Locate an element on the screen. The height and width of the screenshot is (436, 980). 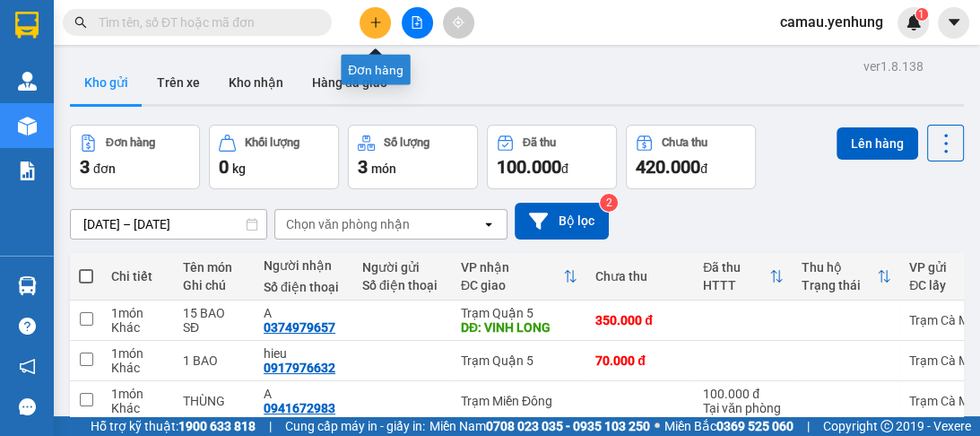
div: 0941672983 is located at coordinates (300, 408).